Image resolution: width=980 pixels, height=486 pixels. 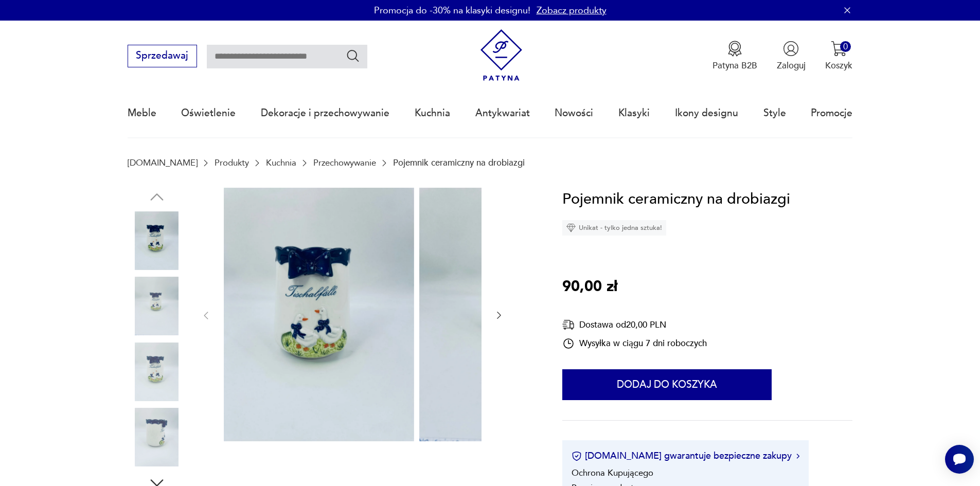 I want to click on div: 0, so click(x=846, y=46).